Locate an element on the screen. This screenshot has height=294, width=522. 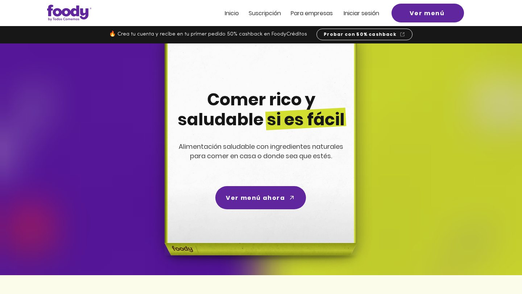
a: Para empresas is located at coordinates (312, 13).